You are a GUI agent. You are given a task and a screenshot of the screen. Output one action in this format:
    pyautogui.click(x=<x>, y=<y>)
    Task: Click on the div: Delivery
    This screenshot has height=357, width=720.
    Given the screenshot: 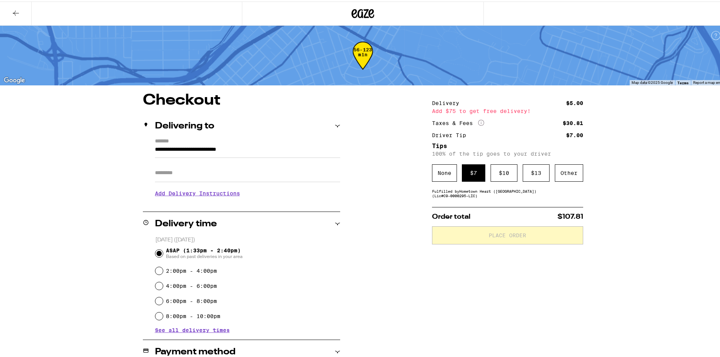 What is the action you would take?
    pyautogui.click(x=448, y=102)
    